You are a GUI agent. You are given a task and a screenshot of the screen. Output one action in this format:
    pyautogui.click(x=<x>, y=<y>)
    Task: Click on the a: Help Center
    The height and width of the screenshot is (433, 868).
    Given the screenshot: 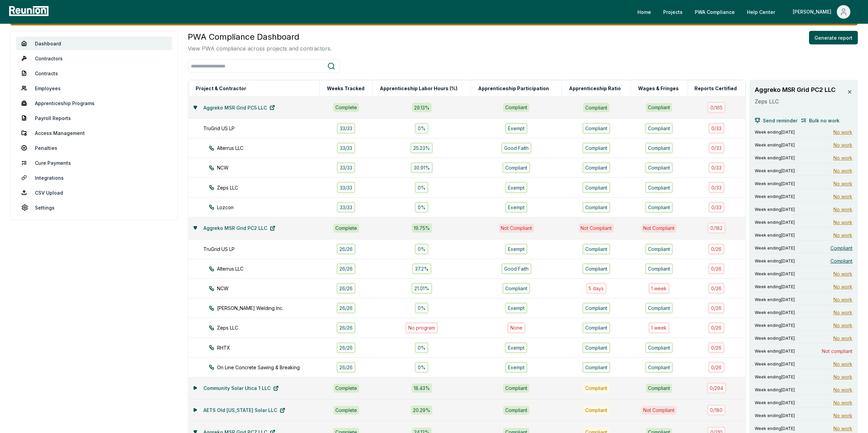 What is the action you would take?
    pyautogui.click(x=760, y=12)
    